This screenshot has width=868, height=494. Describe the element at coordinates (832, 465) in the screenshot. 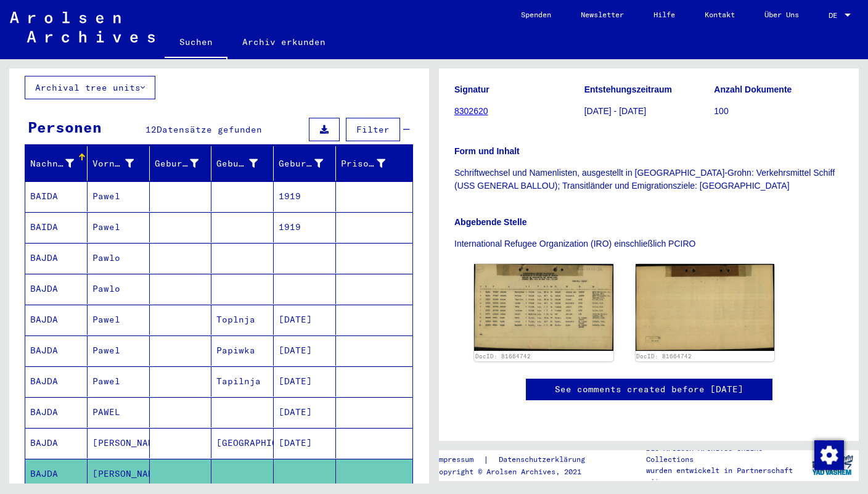

I see `img: yv_logo.png` at that location.